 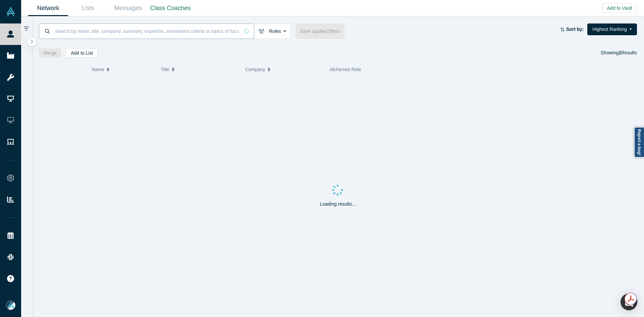 I want to click on a: Report a bug!, so click(x=639, y=142).